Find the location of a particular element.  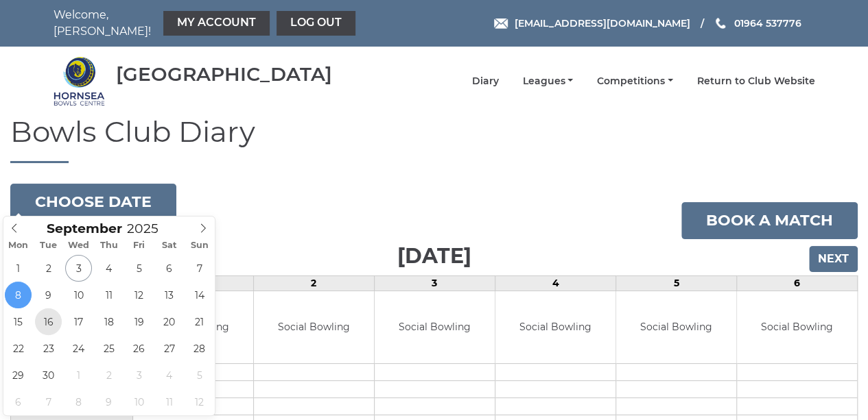

span: October 7, 2025 is located at coordinates (48, 402).